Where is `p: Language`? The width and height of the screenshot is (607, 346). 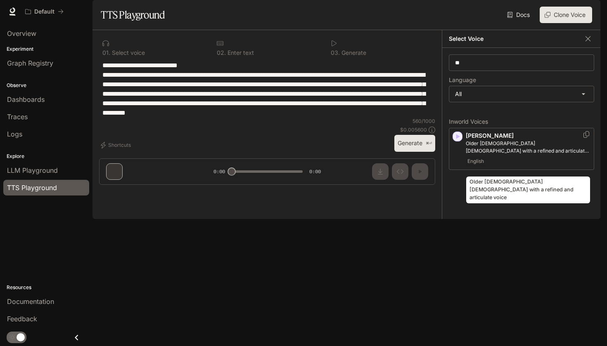 p: Language is located at coordinates (463, 80).